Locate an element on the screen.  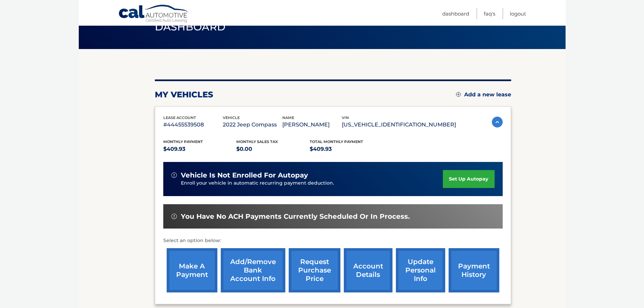
p: 2022 Jeep Compass is located at coordinates (252, 125).